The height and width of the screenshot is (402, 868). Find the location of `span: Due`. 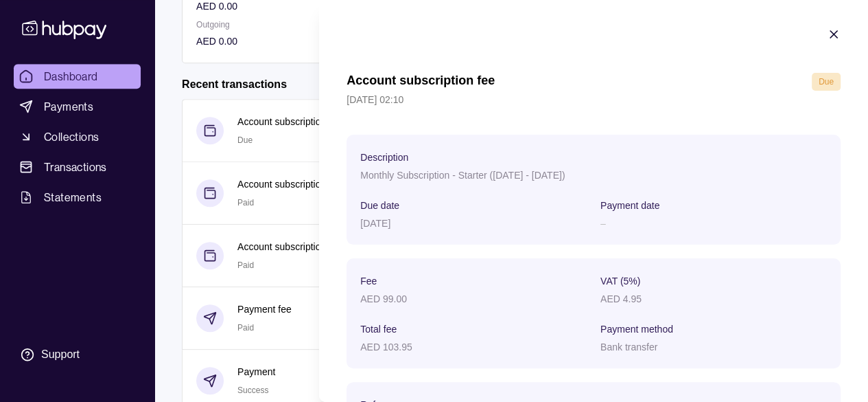

span: Due is located at coordinates (826, 82).